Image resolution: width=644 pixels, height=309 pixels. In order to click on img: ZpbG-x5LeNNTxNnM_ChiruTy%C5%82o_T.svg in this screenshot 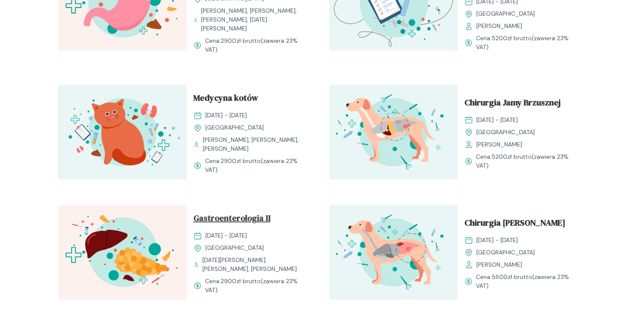, I will do `click(393, 252)`.